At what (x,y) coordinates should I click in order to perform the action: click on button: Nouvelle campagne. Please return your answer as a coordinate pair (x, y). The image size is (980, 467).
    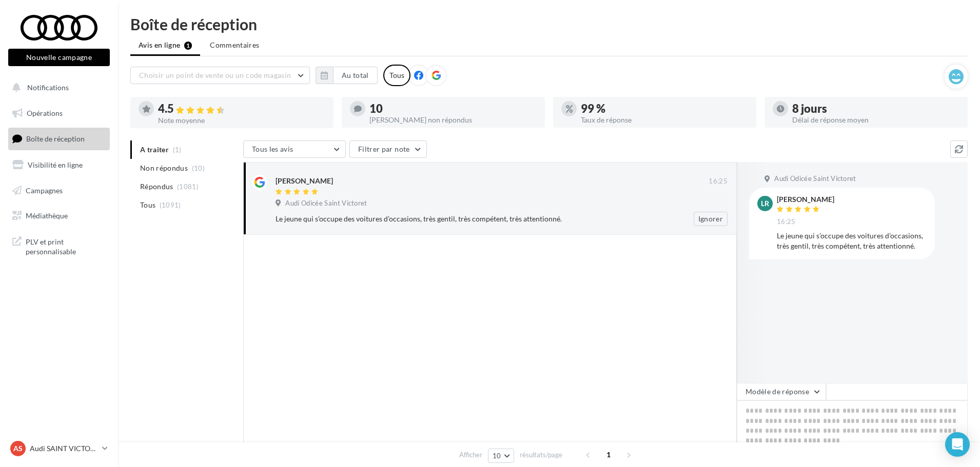
    Looking at the image, I should click on (59, 58).